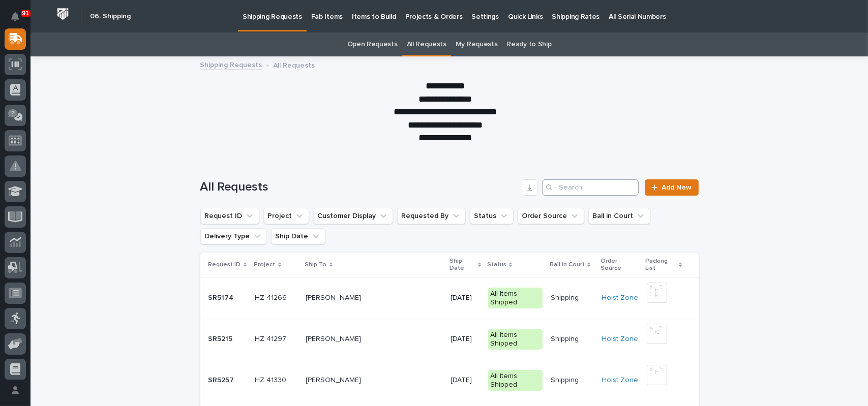  I want to click on button: Ball in Court, so click(619, 216).